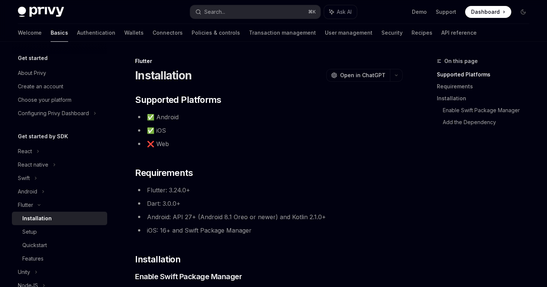 The image size is (547, 287). What do you see at coordinates (489, 110) in the screenshot?
I see `a: Enable Swift Package Manager` at bounding box center [489, 110].